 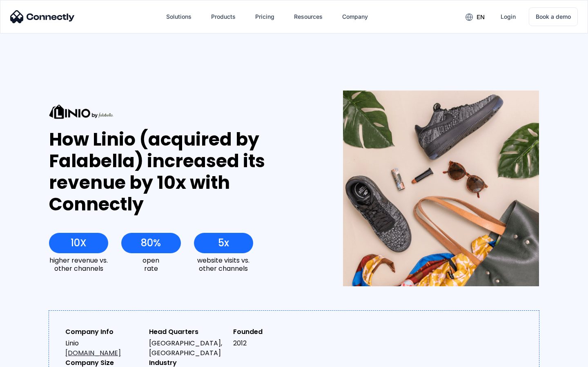 What do you see at coordinates (272, 344) in the screenshot?
I see `div: 2012` at bounding box center [272, 344].